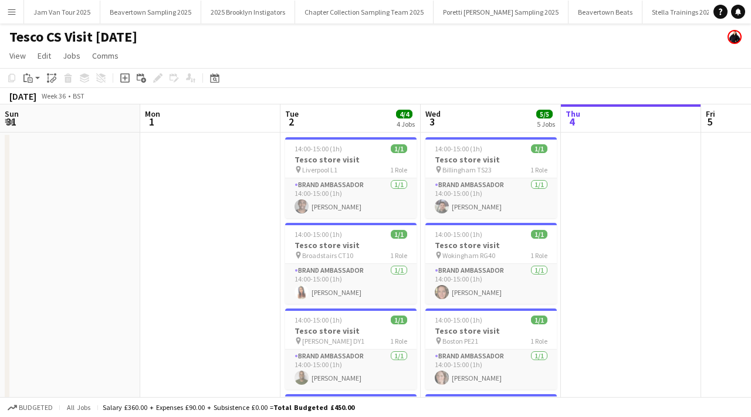 Image resolution: width=751 pixels, height=417 pixels. Describe the element at coordinates (469, 255) in the screenshot. I see `span: Wokingham RG40` at that location.